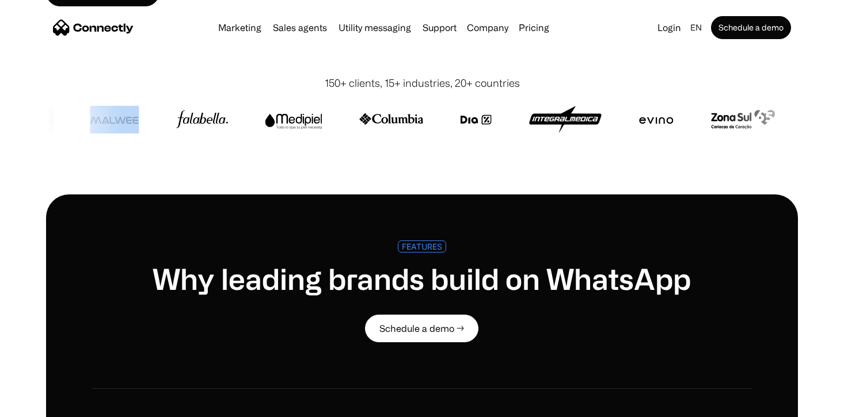  Describe the element at coordinates (422, 246) in the screenshot. I see `div: FEATURES` at that location.